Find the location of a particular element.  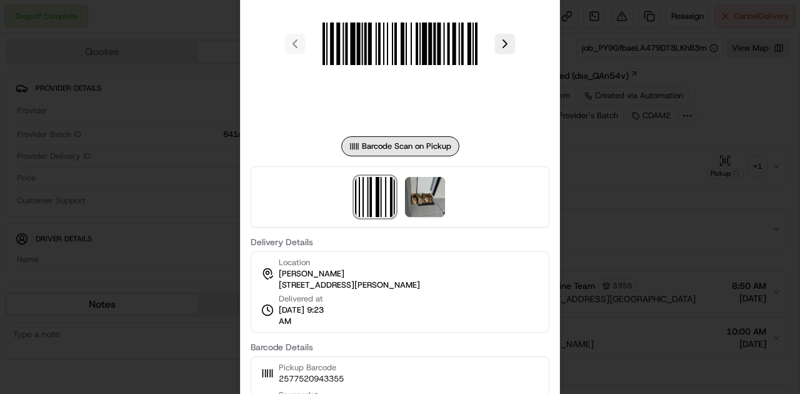

button: barcode_scan_on_pickup image is located at coordinates (375, 197).